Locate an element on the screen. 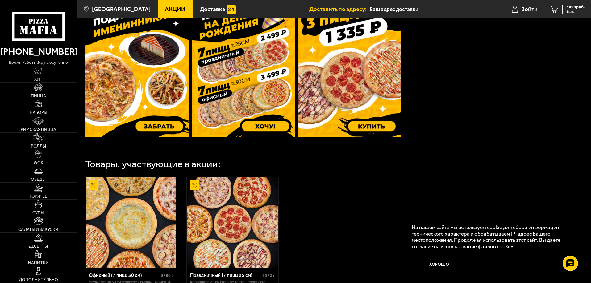 The image size is (591, 283). span: 1 шт. is located at coordinates (575, 12).